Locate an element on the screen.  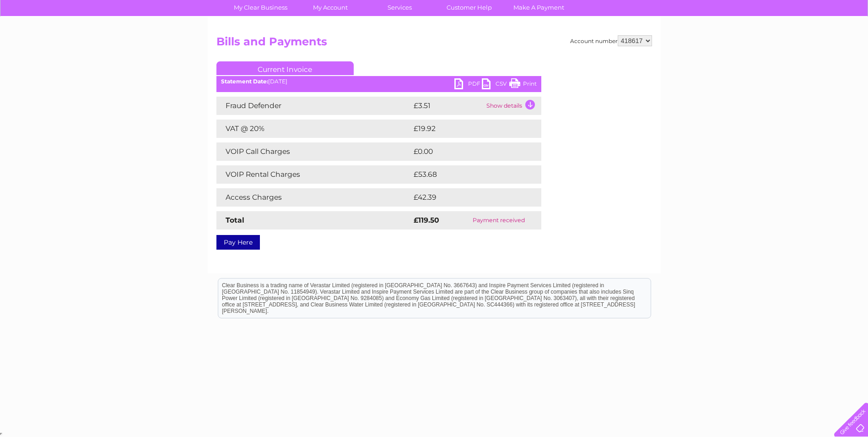
td: VOIP Rental Charges is located at coordinates (314, 175).